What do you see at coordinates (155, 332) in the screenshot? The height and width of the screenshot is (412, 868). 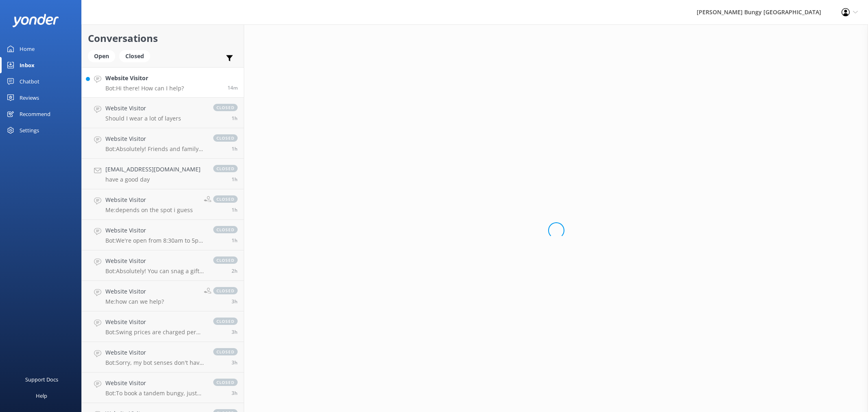 I see `p: Bot: Swing prices are charged per person. If you're going tandem, just book two spots for the sam...` at bounding box center [155, 332].